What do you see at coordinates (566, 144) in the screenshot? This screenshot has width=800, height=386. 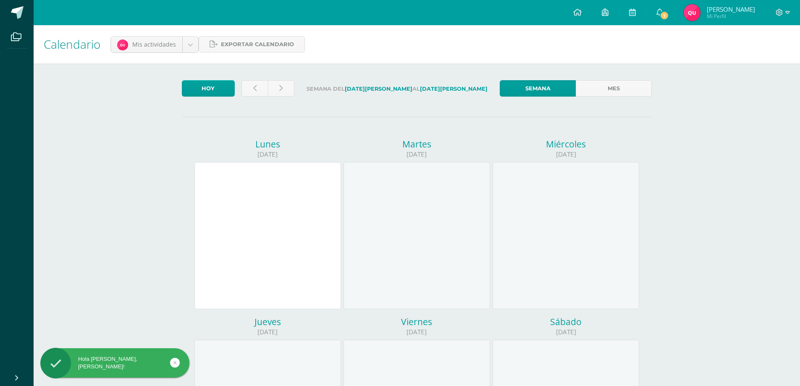 I see `div: Miércoles` at bounding box center [566, 144].